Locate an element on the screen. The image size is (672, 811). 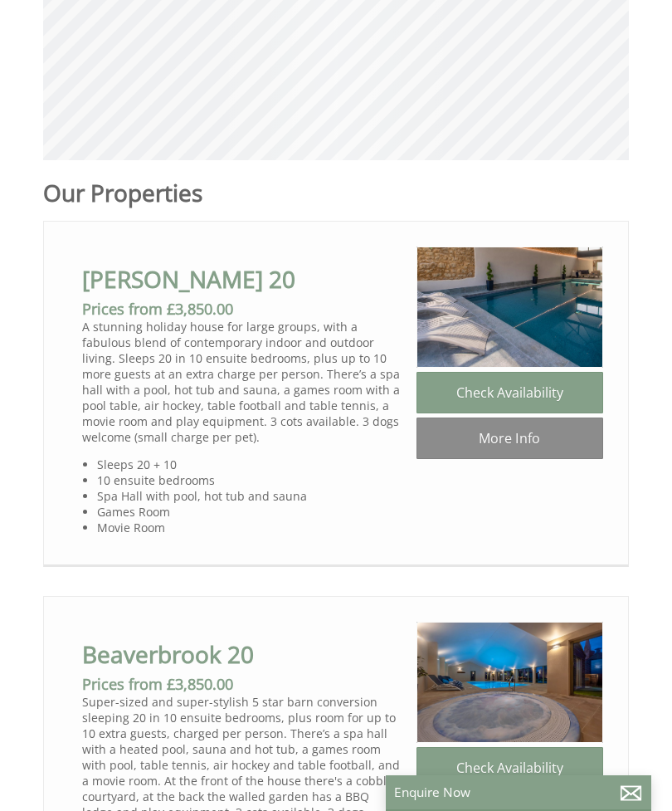
li: Movie Room is located at coordinates (250, 527).